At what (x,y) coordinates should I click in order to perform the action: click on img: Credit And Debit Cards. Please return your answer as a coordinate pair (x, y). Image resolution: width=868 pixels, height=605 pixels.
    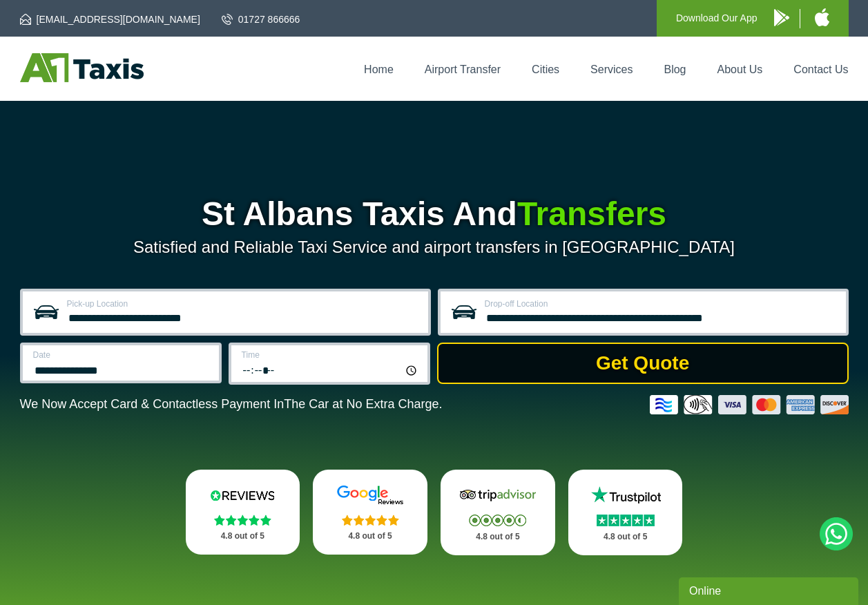
    Looking at the image, I should click on (749, 405).